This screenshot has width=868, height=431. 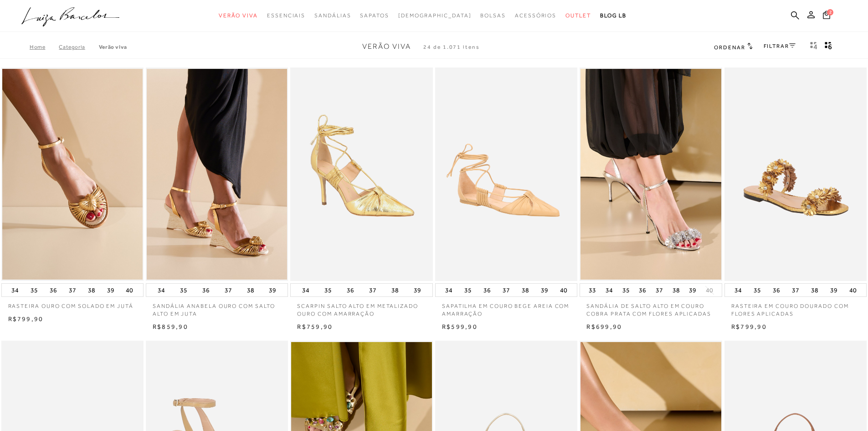 I want to click on a: Categoria, so click(x=79, y=47).